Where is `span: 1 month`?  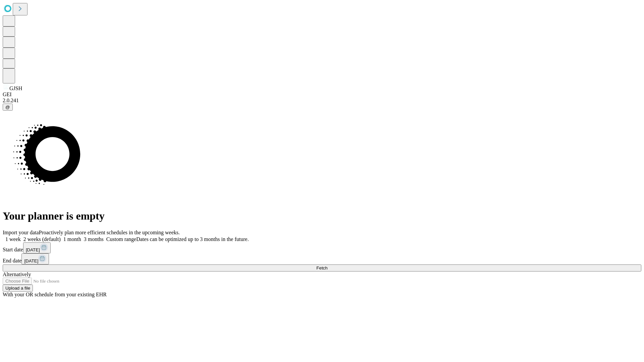
span: 1 month is located at coordinates (72, 239).